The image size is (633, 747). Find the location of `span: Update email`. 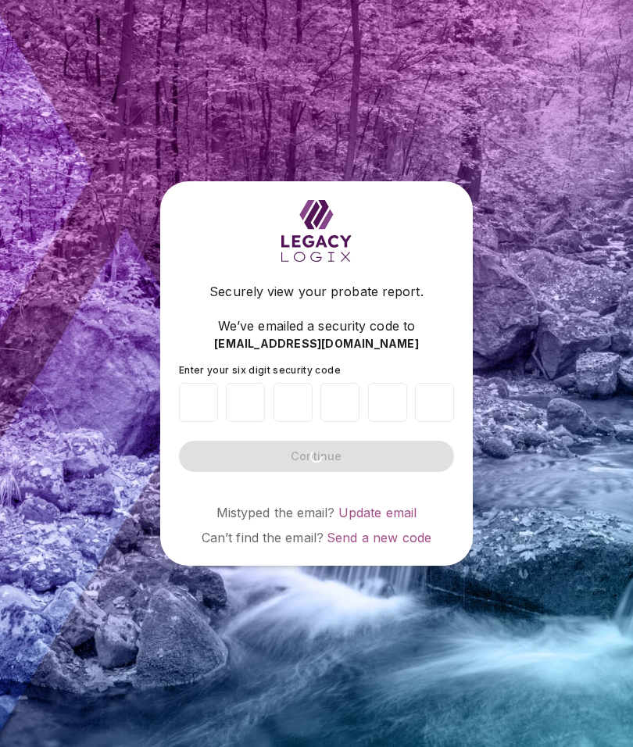

span: Update email is located at coordinates (377, 512).